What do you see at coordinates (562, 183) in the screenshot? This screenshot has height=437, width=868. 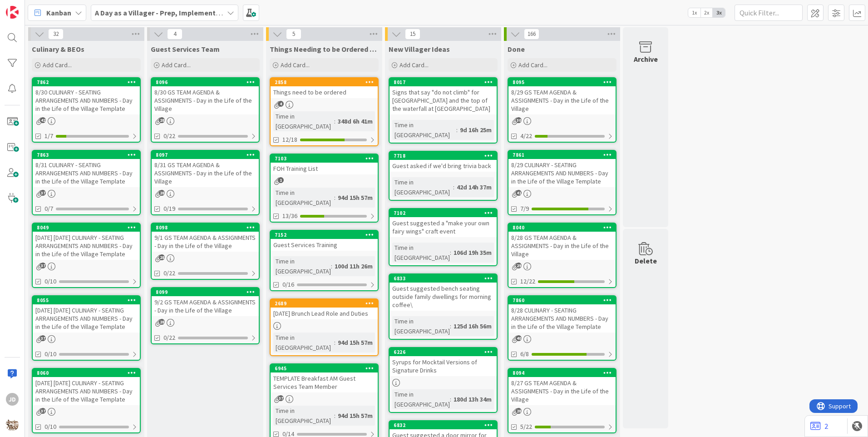 I see `a: 78618/29 CULINARY - SEATING ARRANGEMENTS AND NUMBERS - Day in the Life of the Village Template7/9` at bounding box center [562, 183].